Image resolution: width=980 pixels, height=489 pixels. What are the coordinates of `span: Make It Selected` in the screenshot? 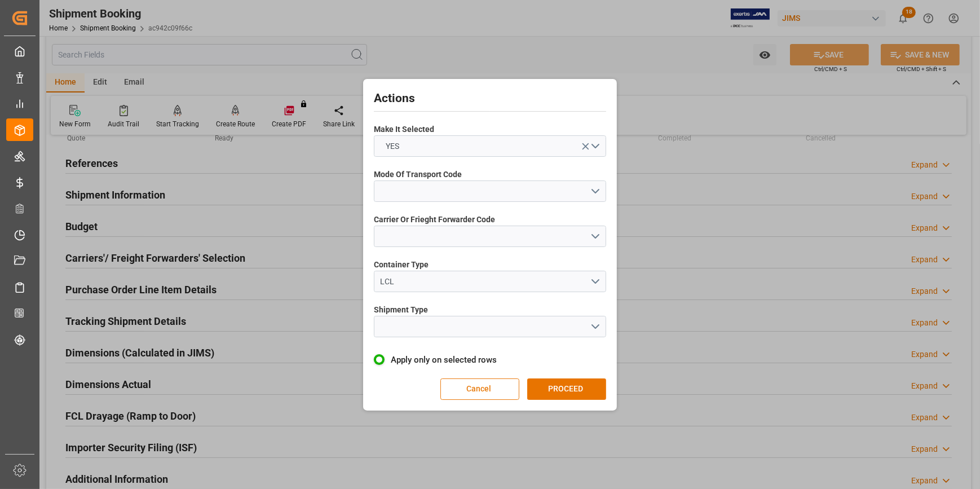 It's located at (403, 129).